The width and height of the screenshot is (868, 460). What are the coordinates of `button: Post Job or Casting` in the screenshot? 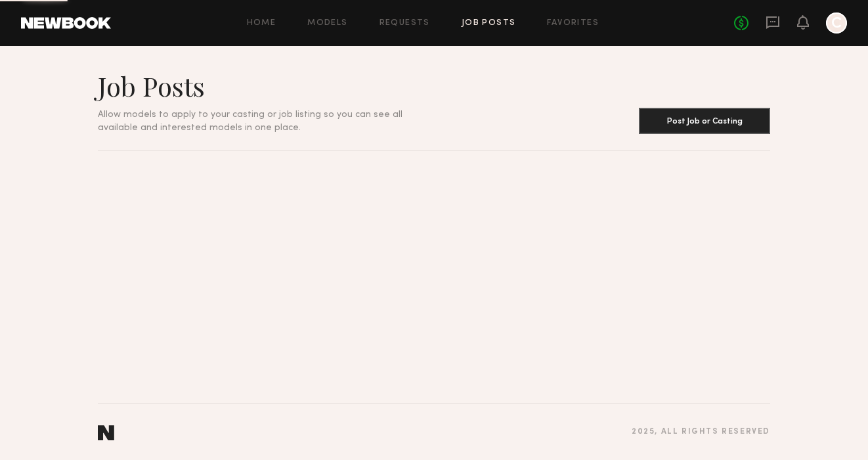 It's located at (705, 121).